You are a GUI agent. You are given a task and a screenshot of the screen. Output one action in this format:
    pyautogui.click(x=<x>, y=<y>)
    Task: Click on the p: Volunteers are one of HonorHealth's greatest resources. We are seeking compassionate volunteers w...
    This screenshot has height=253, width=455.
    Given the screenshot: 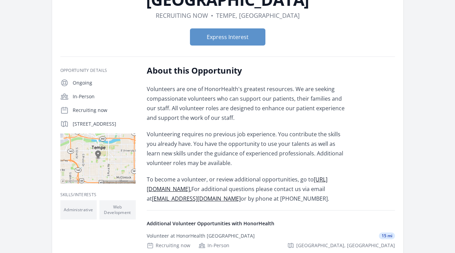 What is the action you would take?
    pyautogui.click(x=247, y=103)
    